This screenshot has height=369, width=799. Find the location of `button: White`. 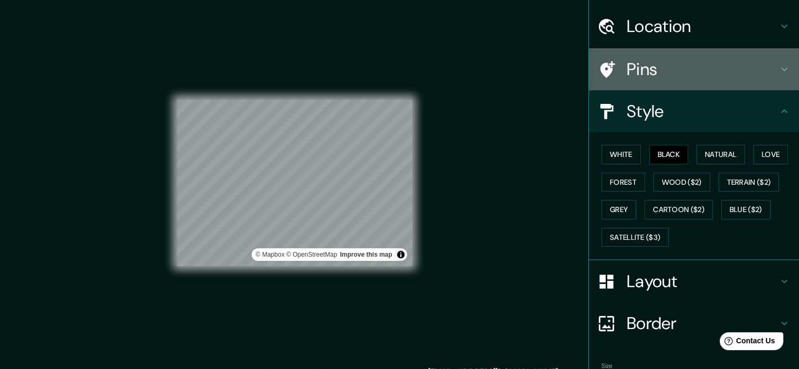

button: White is located at coordinates (621, 154).